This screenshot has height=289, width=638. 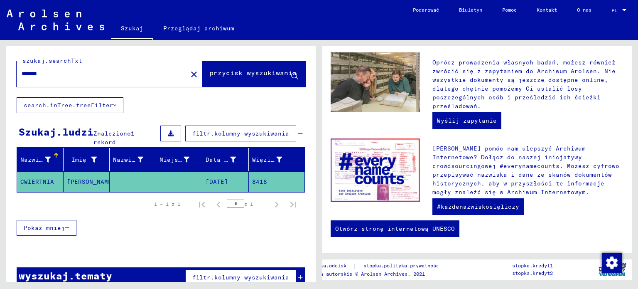 I want to click on a: stopka.odcisk, so click(x=330, y=265).